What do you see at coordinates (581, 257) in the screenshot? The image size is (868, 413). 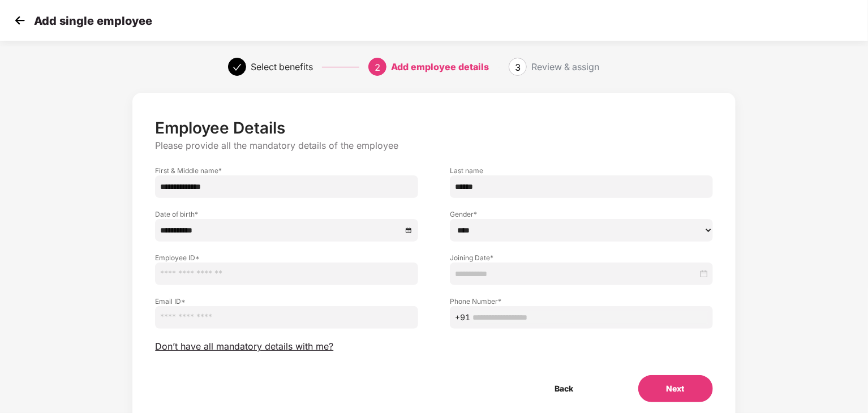 I see `label: Joining Date` at bounding box center [581, 257].